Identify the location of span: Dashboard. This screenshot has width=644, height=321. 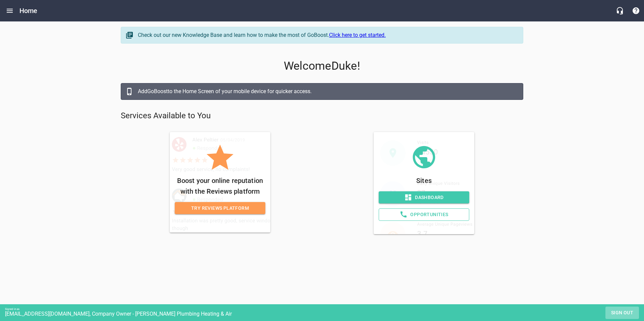
(424, 197).